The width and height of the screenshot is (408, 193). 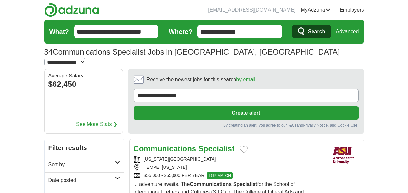 I want to click on a: MyAdzuna, so click(x=315, y=10).